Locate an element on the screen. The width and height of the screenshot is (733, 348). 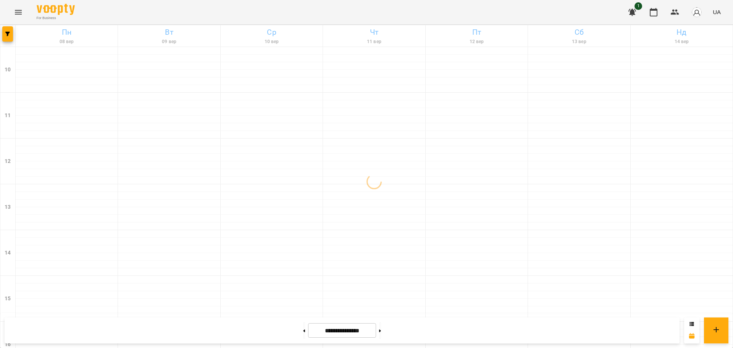
h6: 12 is located at coordinates (8, 162).